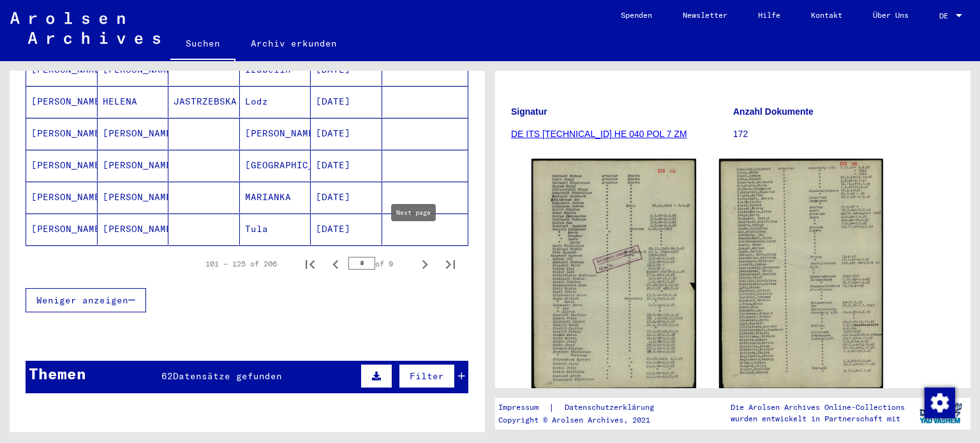 This screenshot has width=980, height=443. What do you see at coordinates (844, 134) in the screenshot?
I see `p: 172` at bounding box center [844, 134].